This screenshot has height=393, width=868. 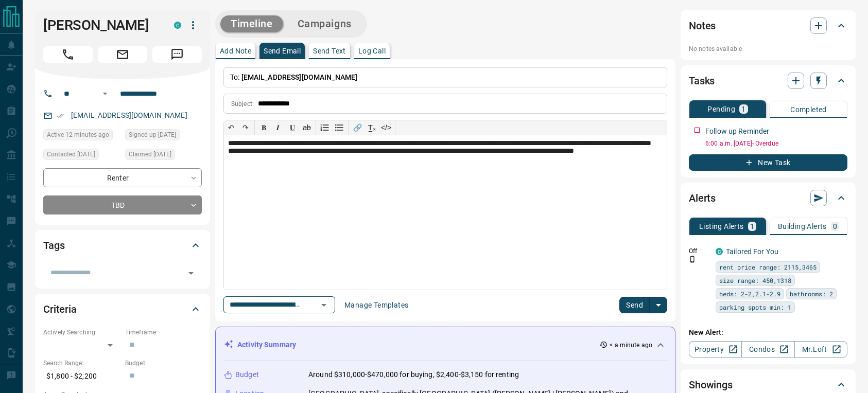 I want to click on button: Bullet list, so click(x=340, y=127).